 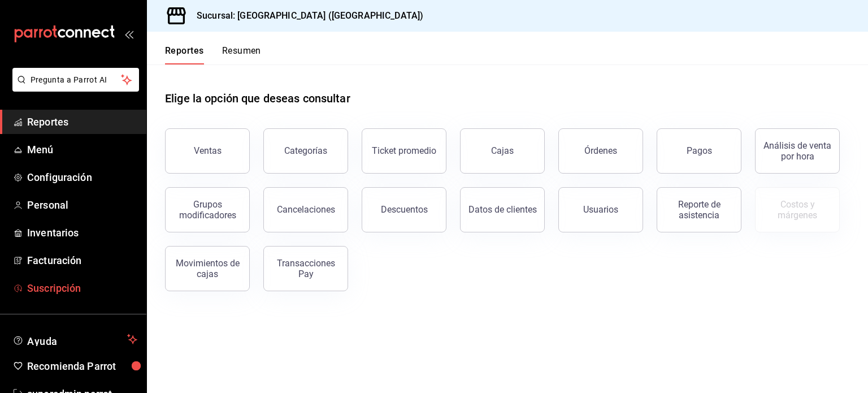 I want to click on div: Cajas, so click(x=502, y=151).